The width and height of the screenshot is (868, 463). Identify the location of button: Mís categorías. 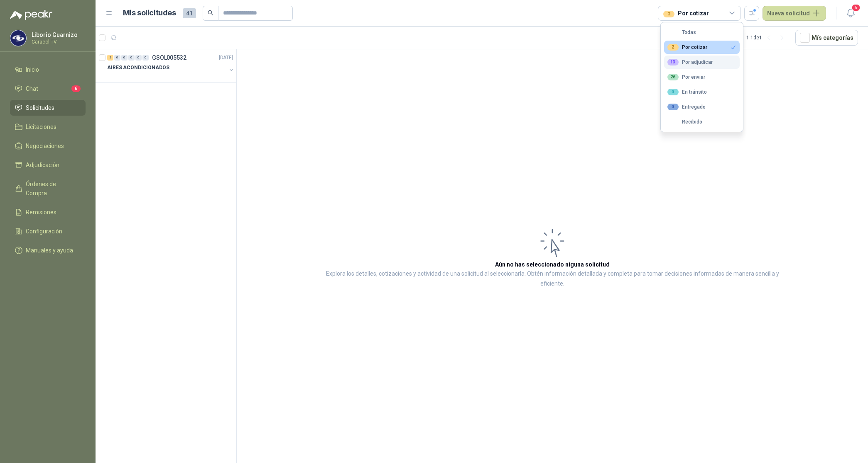
(826, 37).